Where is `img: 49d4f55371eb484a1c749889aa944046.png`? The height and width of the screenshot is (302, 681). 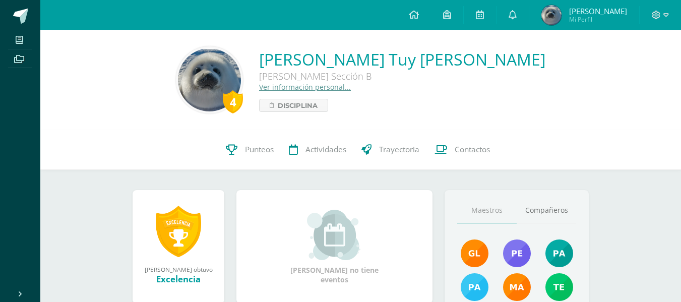
img: 49d4f55371eb484a1c749889aa944046.png is located at coordinates (552, 15).